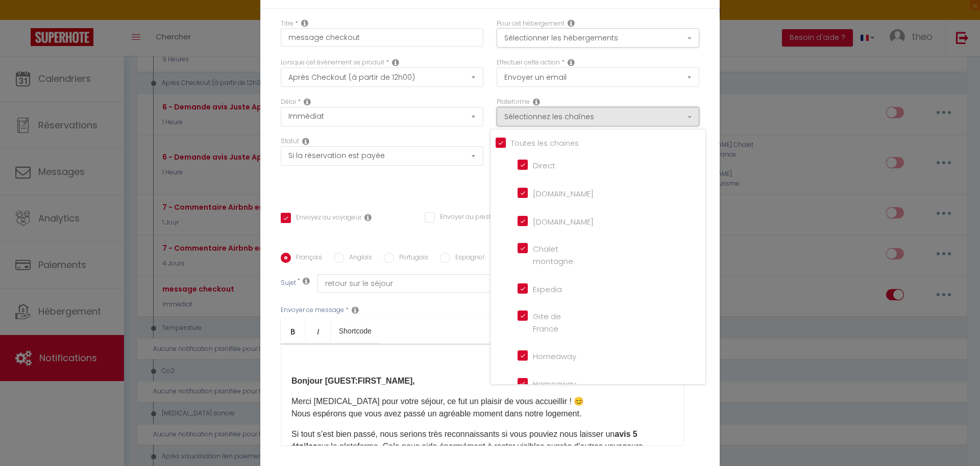  What do you see at coordinates (598, 116) in the screenshot?
I see `button: Sélectionnez les chaînes` at bounding box center [598, 116].